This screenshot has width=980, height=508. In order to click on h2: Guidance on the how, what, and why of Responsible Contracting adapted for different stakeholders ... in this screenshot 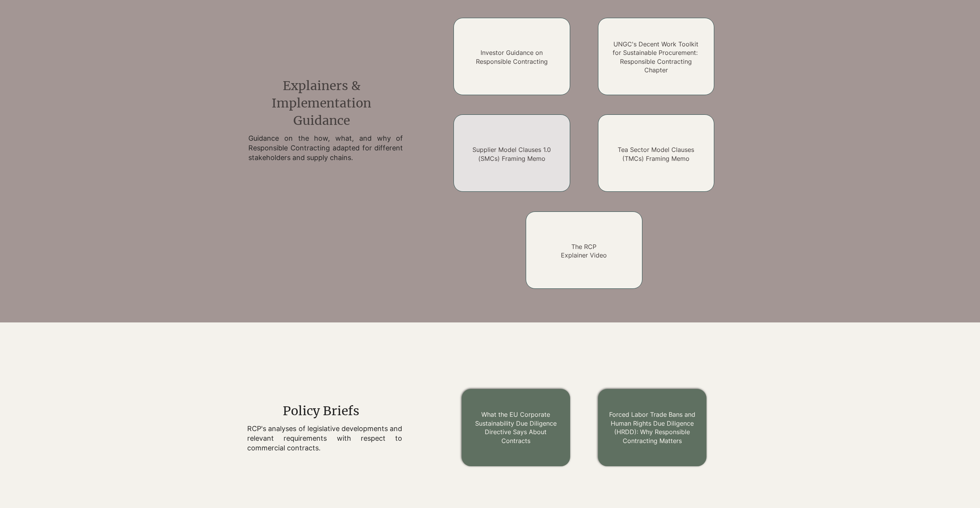, I will do `click(325, 148)`.